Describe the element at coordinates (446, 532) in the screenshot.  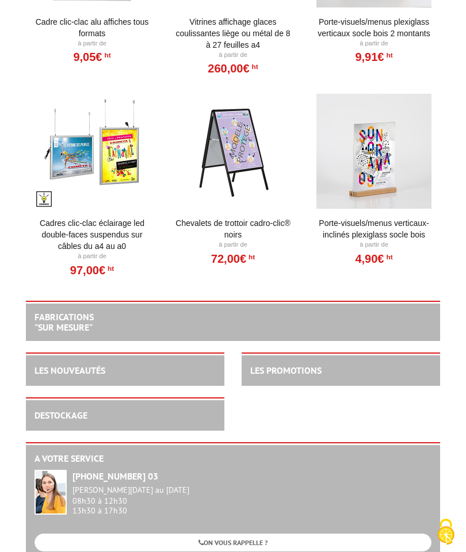
I see `img: Cookies (fenêtre modale)` at that location.